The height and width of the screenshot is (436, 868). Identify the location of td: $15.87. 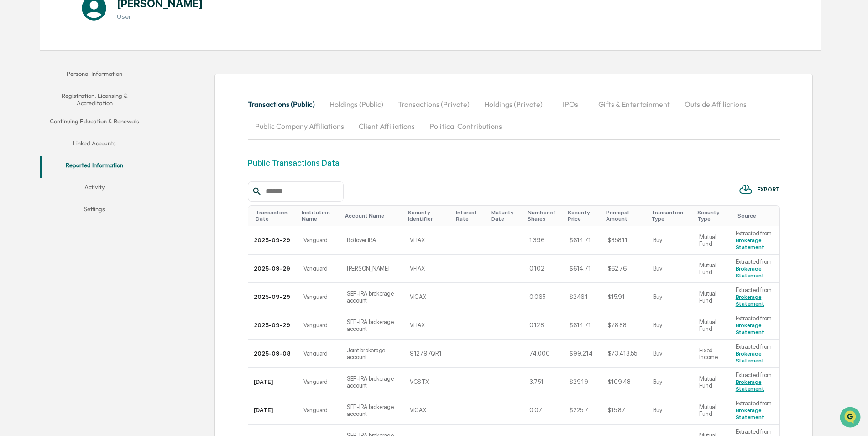
(625, 410).